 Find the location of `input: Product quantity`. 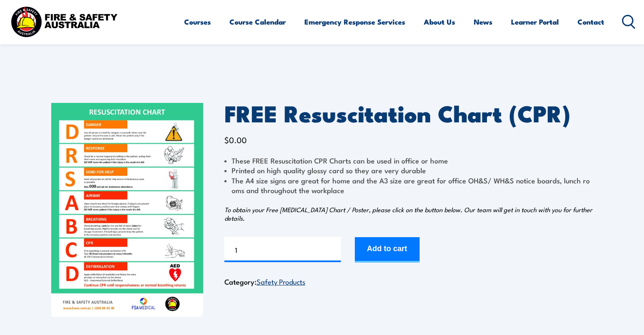

input: Product quantity is located at coordinates (283, 250).